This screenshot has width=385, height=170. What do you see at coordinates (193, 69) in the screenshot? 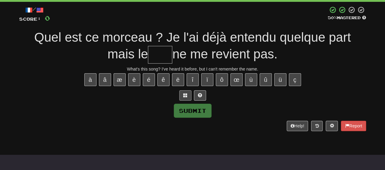
I see `div: What's this song? I've heard it before, but I can't remember the name.` at bounding box center [193, 69].